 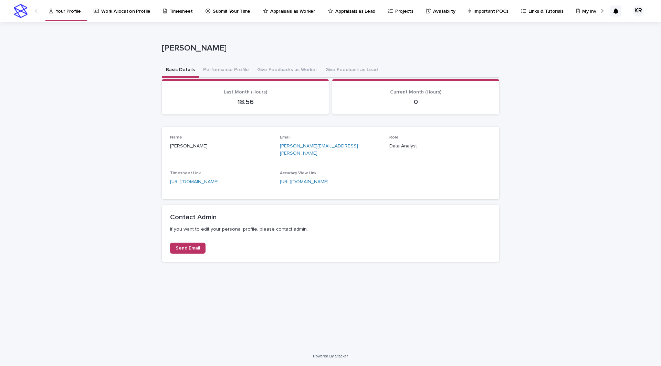 I want to click on p: If you want to edit your personal profile, please contact admin., so click(x=330, y=230).